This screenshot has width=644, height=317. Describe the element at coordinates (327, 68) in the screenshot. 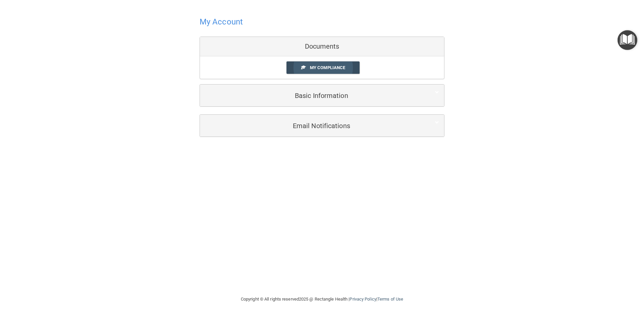

I see `span: My Compliance` at that location.